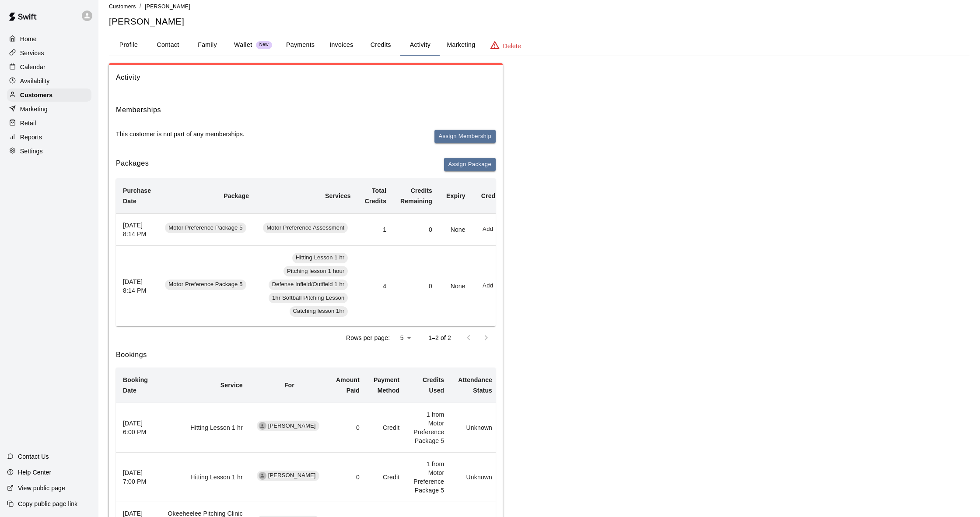 This screenshot has height=517, width=980. Describe the element at coordinates (207, 45) in the screenshot. I see `button: Family` at that location.